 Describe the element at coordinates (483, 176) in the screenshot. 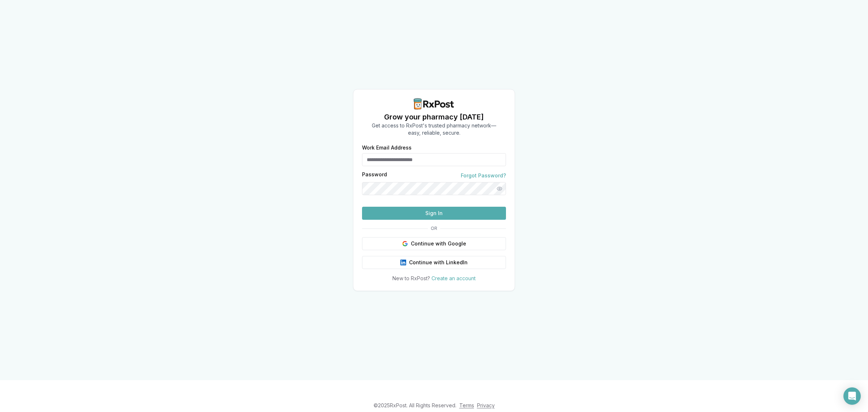

I see `a: Forgot Password?` at that location.